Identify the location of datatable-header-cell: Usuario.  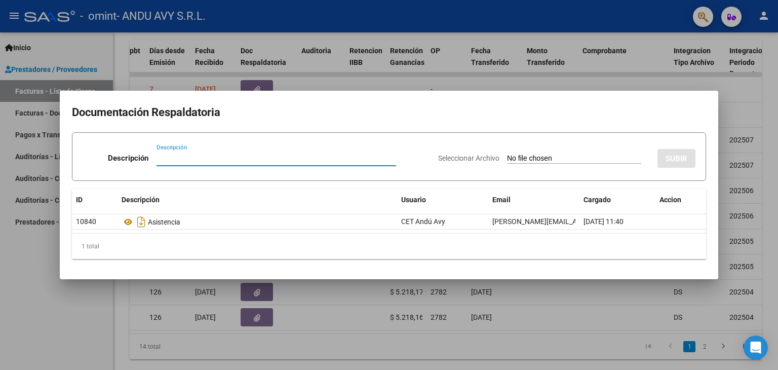
(443, 200).